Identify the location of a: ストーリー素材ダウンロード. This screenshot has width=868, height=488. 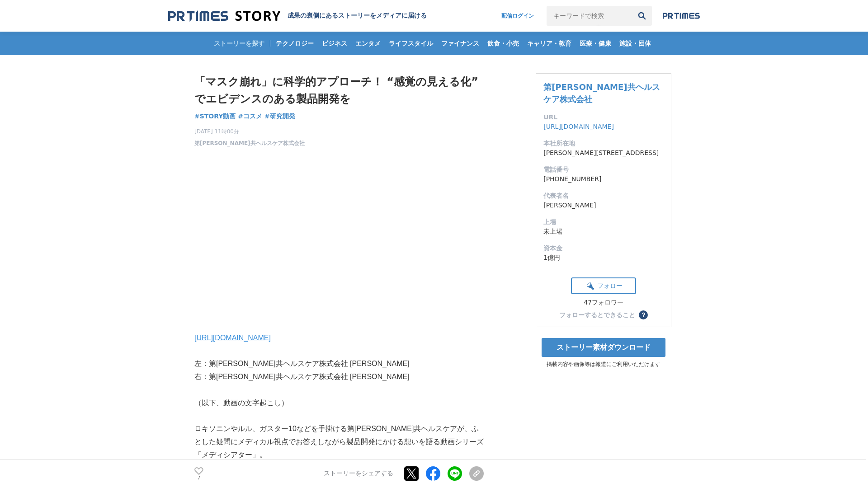
(604, 348).